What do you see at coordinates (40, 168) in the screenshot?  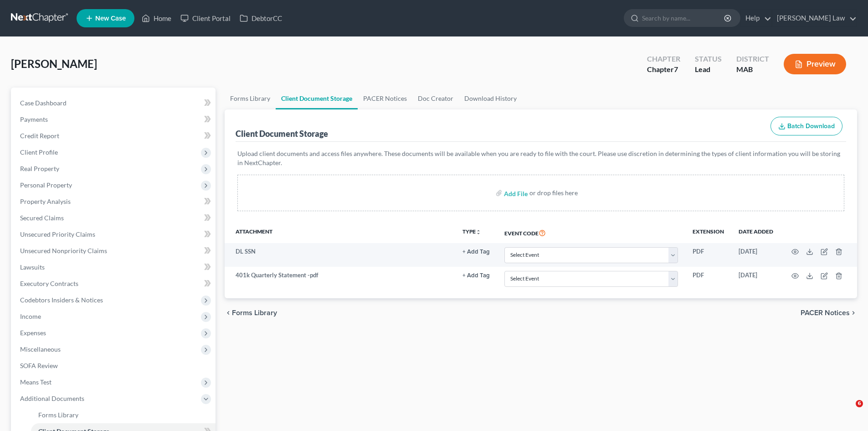 I see `span: Real Property` at bounding box center [40, 168].